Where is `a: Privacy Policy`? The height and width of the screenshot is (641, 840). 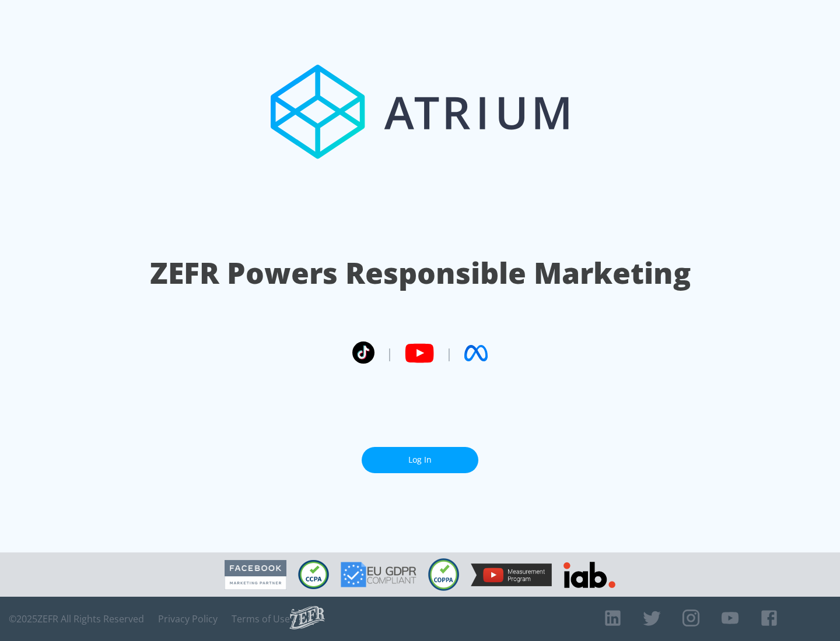
a: Privacy Policy is located at coordinates (188, 619).